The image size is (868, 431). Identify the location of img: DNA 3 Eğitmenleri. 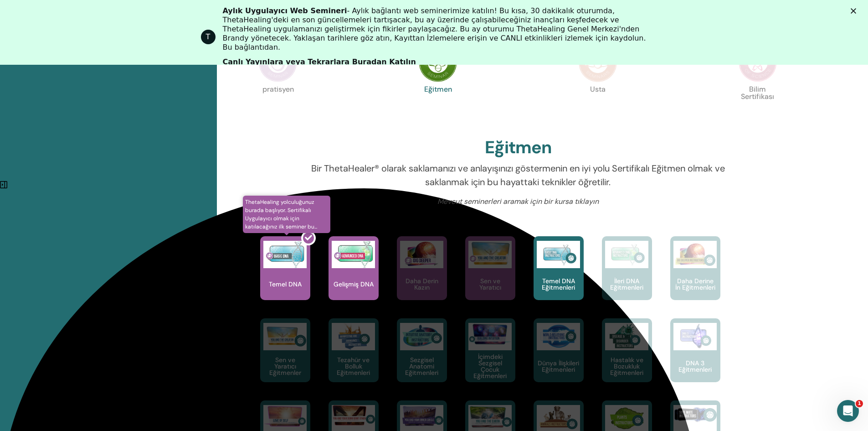
(695, 337).